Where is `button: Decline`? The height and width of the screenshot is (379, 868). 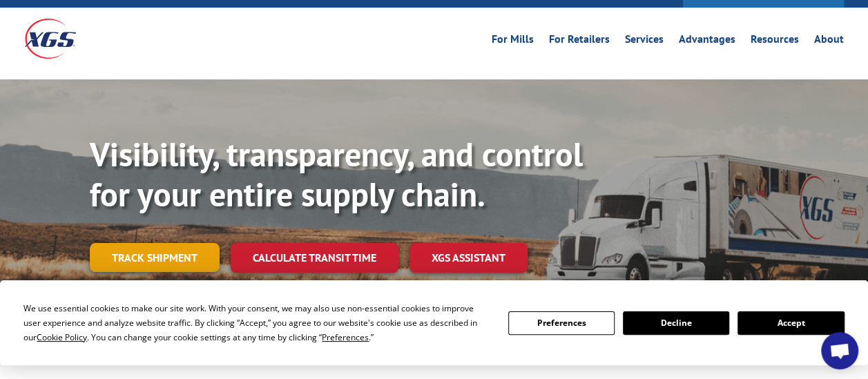 button: Decline is located at coordinates (676, 323).